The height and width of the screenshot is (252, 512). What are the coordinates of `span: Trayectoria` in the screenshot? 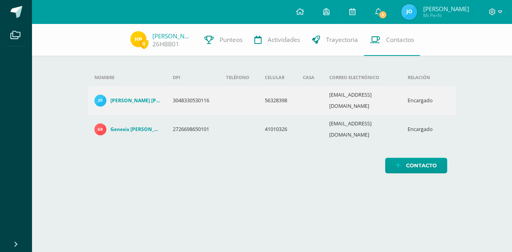 It's located at (342, 40).